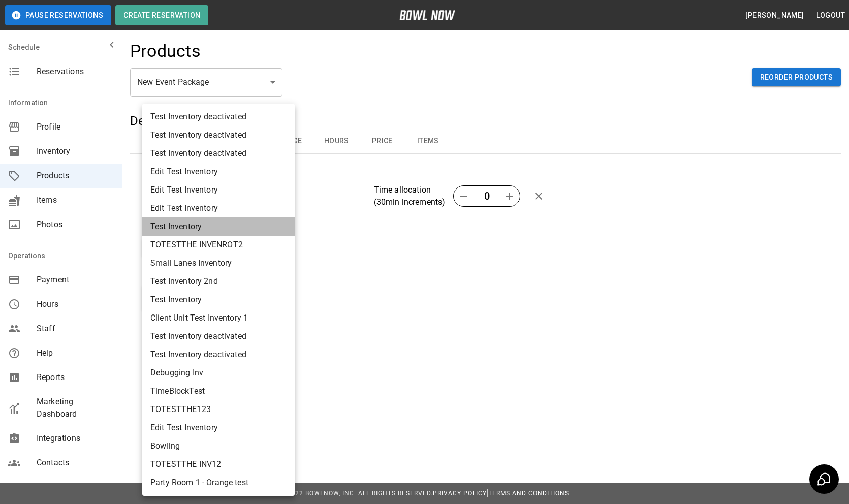 Image resolution: width=849 pixels, height=504 pixels. Describe the element at coordinates (219, 245) in the screenshot. I see `li: TOTESTTHE INVENROT2` at that location.